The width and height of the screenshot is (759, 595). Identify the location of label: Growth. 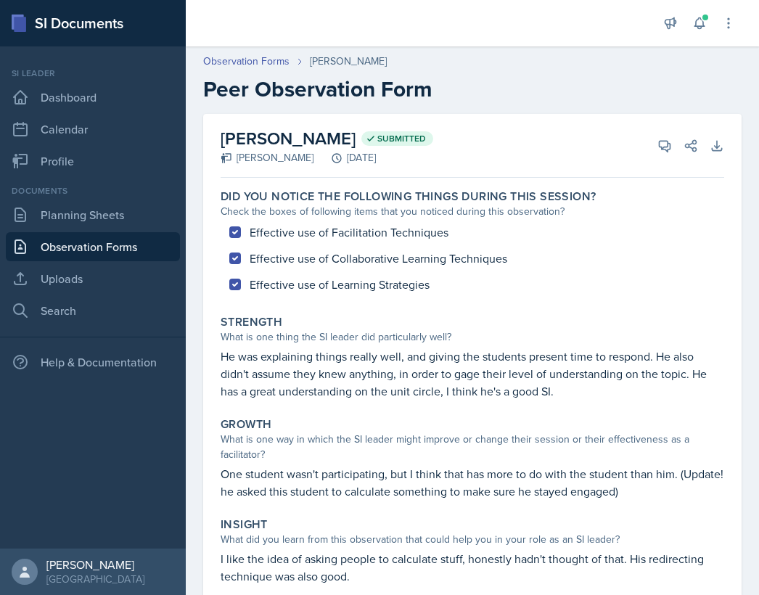
(246, 425).